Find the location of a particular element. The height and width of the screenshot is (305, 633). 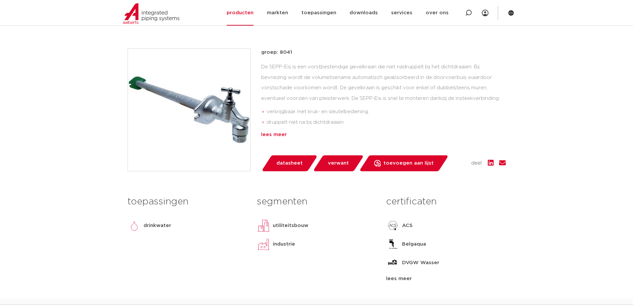

img: drinkwater is located at coordinates (134, 226).